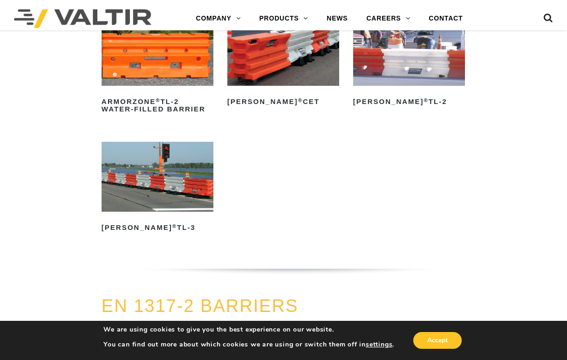 This screenshot has width=567, height=360. Describe the element at coordinates (337, 19) in the screenshot. I see `a: NEWS` at that location.